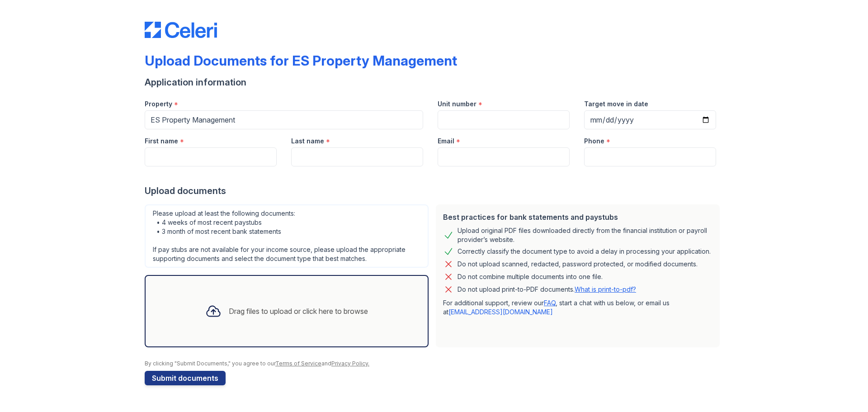 Image resolution: width=868 pixels, height=412 pixels. I want to click on div: By clicking "Submit Documents," you agree to our and, so click(434, 364).